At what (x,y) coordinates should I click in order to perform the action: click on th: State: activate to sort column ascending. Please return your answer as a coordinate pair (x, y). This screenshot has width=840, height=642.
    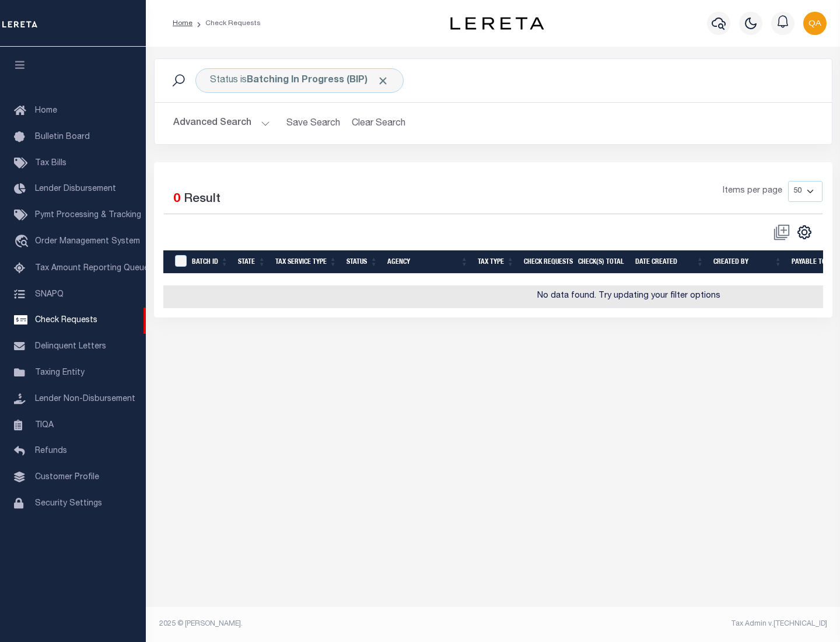
    Looking at the image, I should click on (252, 262).